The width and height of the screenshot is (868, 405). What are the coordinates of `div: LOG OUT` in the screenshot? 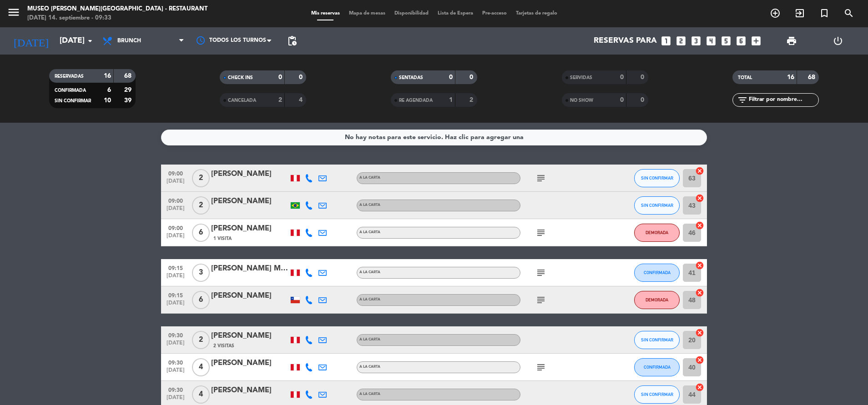 It's located at (838, 41).